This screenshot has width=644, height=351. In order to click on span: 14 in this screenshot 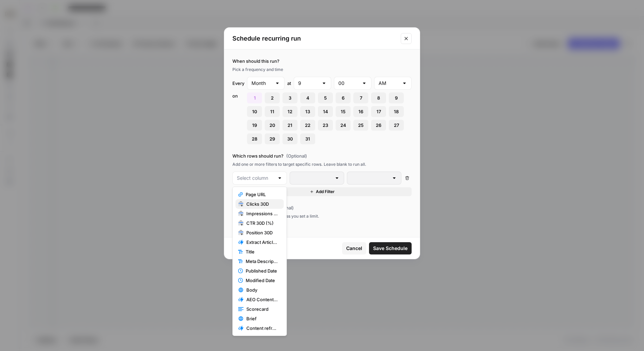, I will do `click(325, 111)`.